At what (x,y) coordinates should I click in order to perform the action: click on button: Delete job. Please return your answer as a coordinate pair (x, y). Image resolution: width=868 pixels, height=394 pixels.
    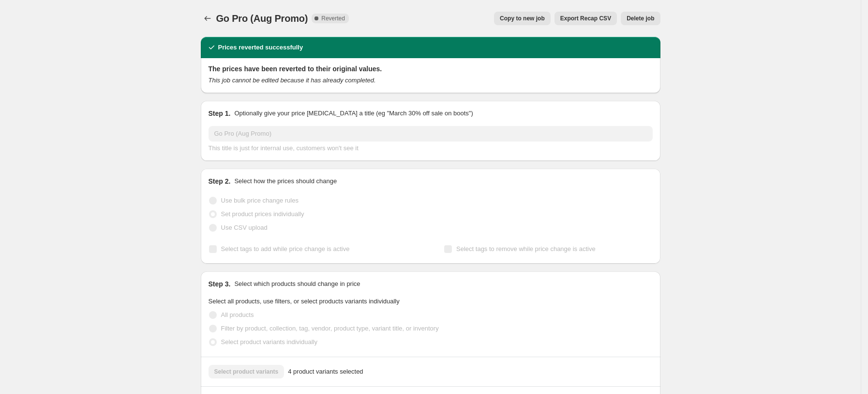
    Looking at the image, I should click on (640, 18).